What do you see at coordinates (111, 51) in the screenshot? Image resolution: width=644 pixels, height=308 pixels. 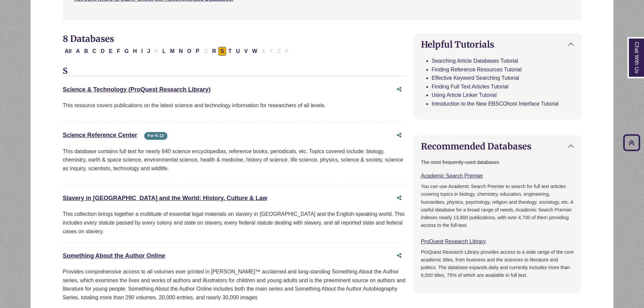 I see `button: Filter Results E` at bounding box center [111, 51].